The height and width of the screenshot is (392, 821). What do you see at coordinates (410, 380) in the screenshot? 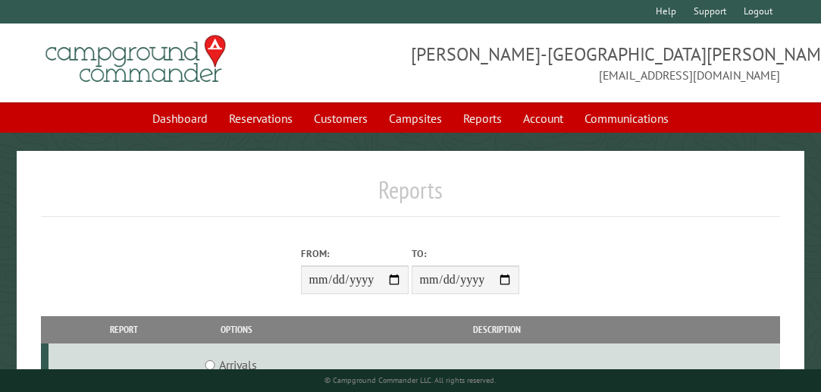
I see `small: © Campground Commander LLC. All rights reserved.` at bounding box center [410, 380].